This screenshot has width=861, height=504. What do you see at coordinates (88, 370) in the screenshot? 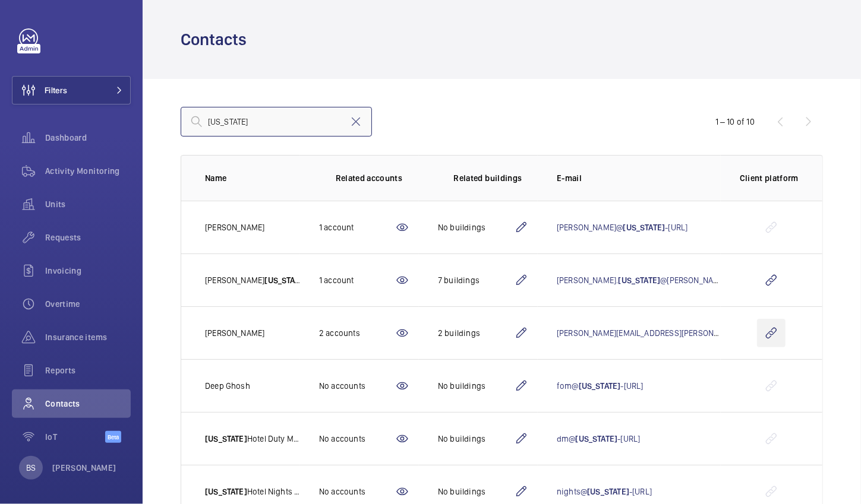
I see `span: Reports` at bounding box center [88, 370].